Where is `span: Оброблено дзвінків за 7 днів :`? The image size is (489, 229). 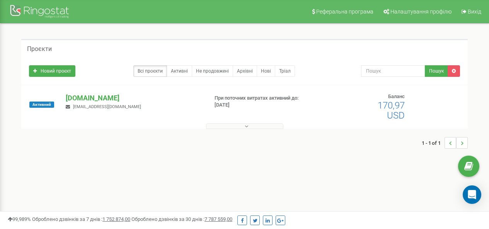
span: Оброблено дзвінків за 7 днів : is located at coordinates (81, 219).